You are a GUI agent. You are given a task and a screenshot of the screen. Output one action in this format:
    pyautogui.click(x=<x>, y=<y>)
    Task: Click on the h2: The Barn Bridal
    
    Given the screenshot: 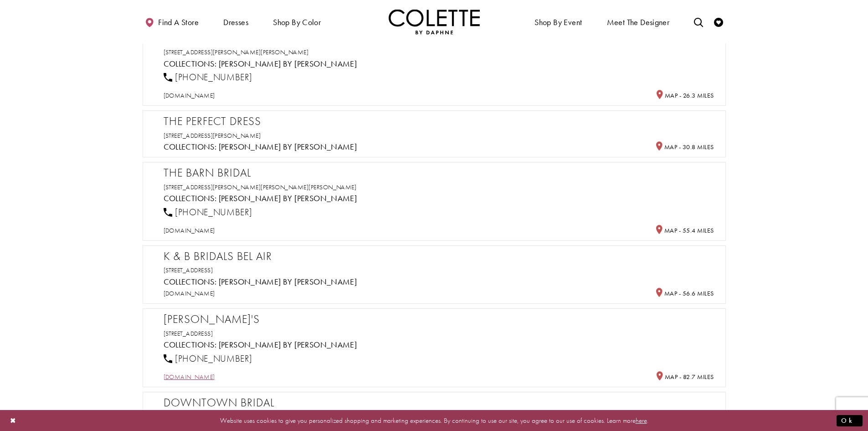 What is the action you would take?
    pyautogui.click(x=439, y=173)
    